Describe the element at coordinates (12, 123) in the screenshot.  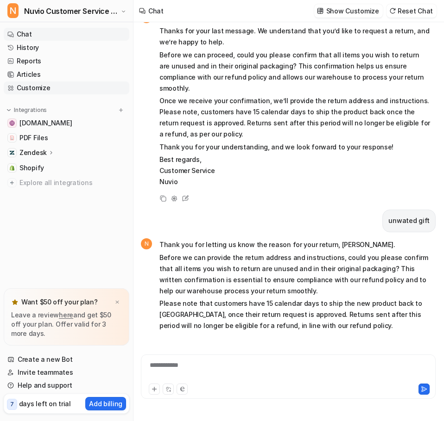
I see `img: nuviorecovery.com` at that location.